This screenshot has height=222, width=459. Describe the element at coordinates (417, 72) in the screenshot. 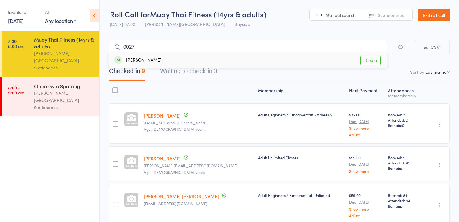

I see `label: Sort by` at that location.